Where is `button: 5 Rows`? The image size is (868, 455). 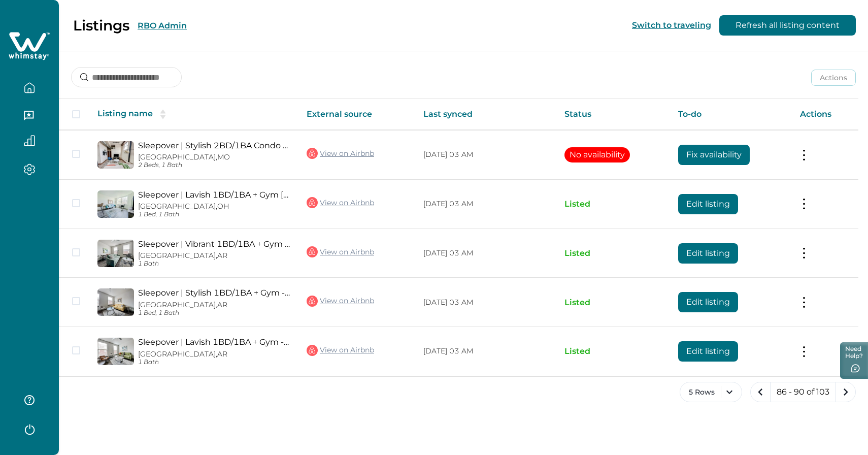 button: 5 Rows is located at coordinates (710, 392).